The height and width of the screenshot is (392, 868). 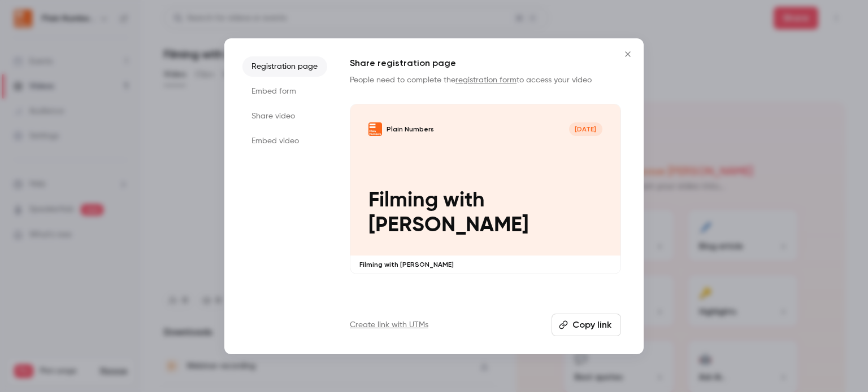 I want to click on p: Plain Numbers, so click(x=410, y=129).